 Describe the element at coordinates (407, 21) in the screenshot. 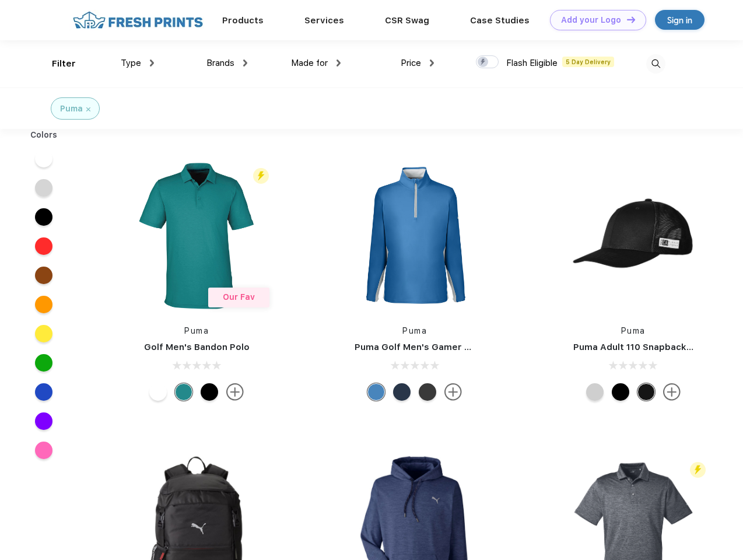

I see `a: CSR Swag` at that location.